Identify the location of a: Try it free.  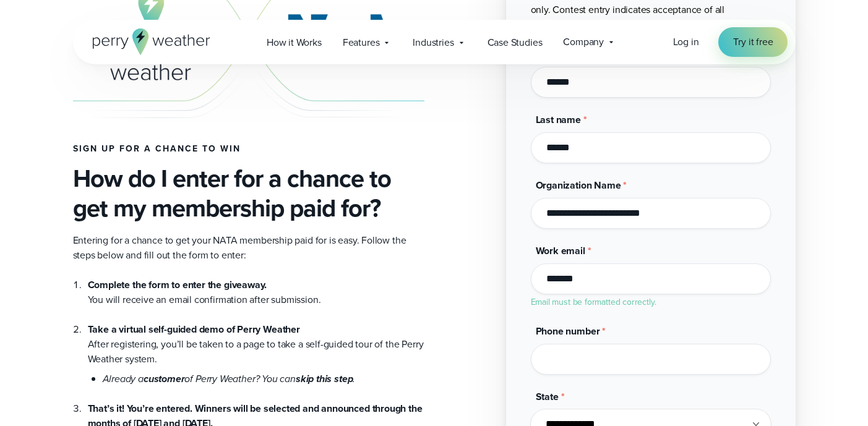
(753, 42).